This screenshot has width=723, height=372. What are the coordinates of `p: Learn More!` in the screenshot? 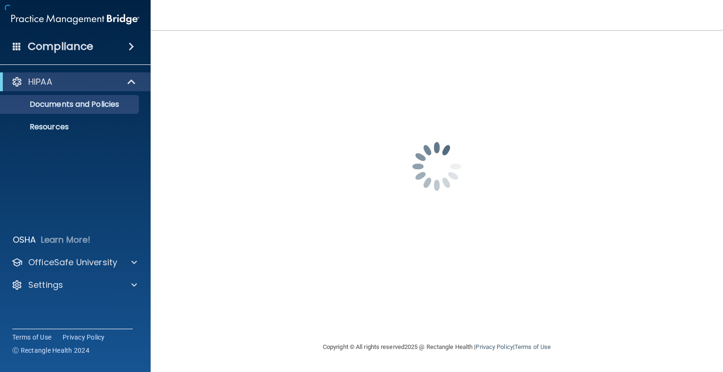 It's located at (66, 240).